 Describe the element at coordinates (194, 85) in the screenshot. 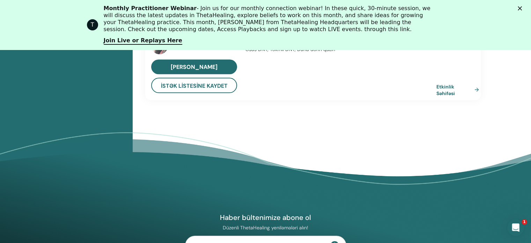

I see `button: İstək Listesine Kaydet` at that location.